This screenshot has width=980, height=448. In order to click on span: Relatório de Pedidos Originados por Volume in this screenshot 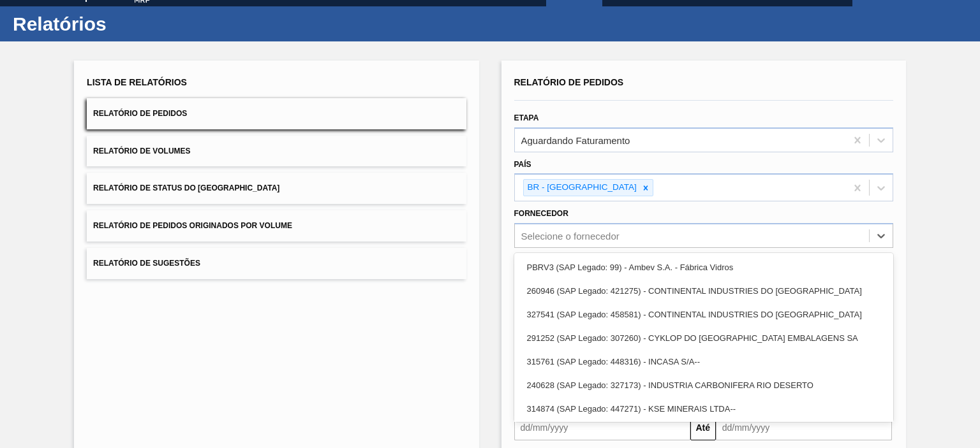, I will do `click(193, 226)`.